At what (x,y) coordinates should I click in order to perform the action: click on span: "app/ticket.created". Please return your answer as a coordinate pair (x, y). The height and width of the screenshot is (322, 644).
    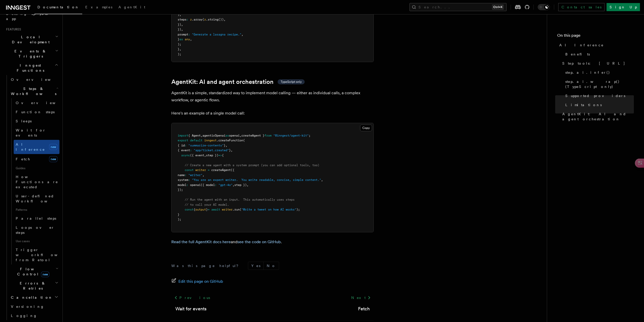
    Looking at the image, I should click on (211, 150).